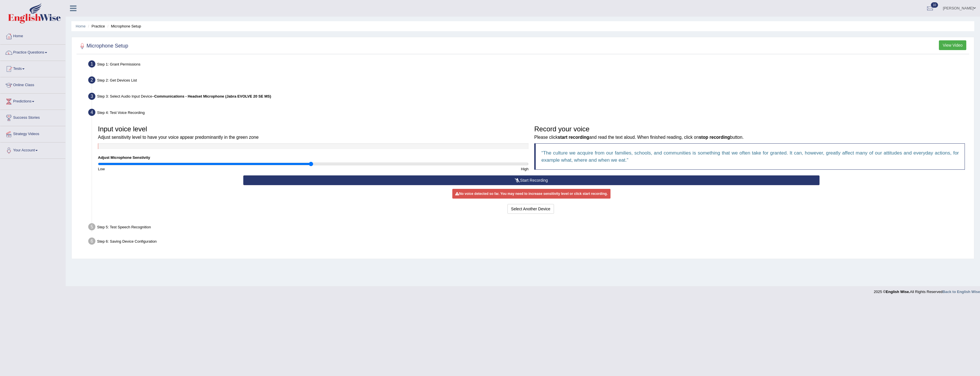  What do you see at coordinates (529, 227) in the screenshot?
I see `div: Step 5: Test Speech Recognition` at bounding box center [529, 227].